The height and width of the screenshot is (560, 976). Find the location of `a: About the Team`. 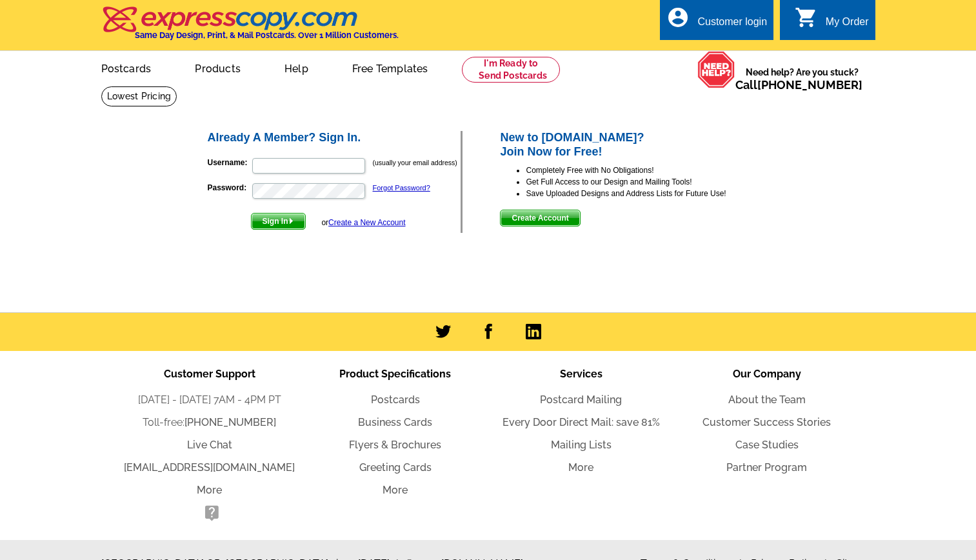

a: About the Team is located at coordinates (767, 399).